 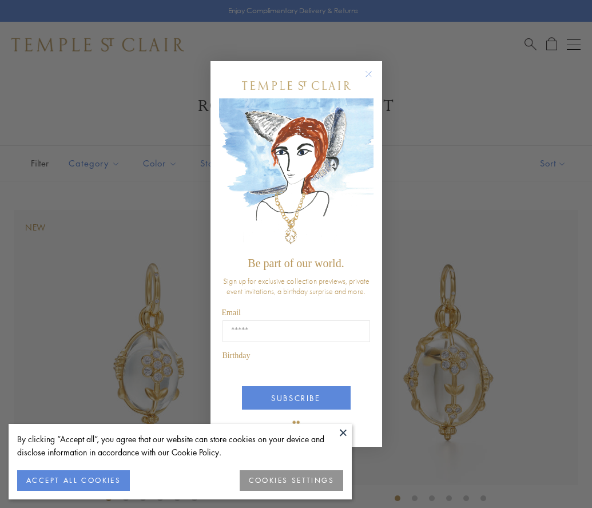 I want to click on button: COOKIES SETTINGS, so click(x=291, y=480).